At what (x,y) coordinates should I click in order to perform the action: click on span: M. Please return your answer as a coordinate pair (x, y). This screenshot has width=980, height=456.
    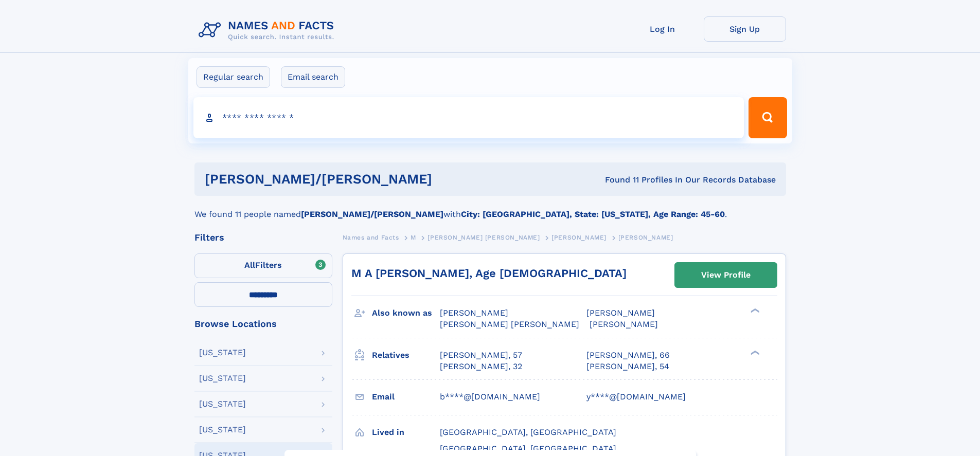
    Looking at the image, I should click on (413, 238).